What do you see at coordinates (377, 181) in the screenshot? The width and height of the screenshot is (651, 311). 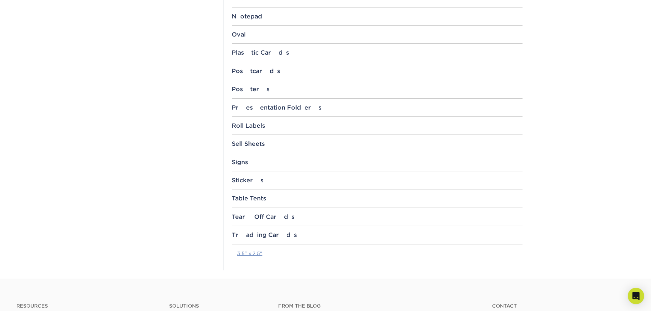 I see `div: Stickers` at bounding box center [377, 181].